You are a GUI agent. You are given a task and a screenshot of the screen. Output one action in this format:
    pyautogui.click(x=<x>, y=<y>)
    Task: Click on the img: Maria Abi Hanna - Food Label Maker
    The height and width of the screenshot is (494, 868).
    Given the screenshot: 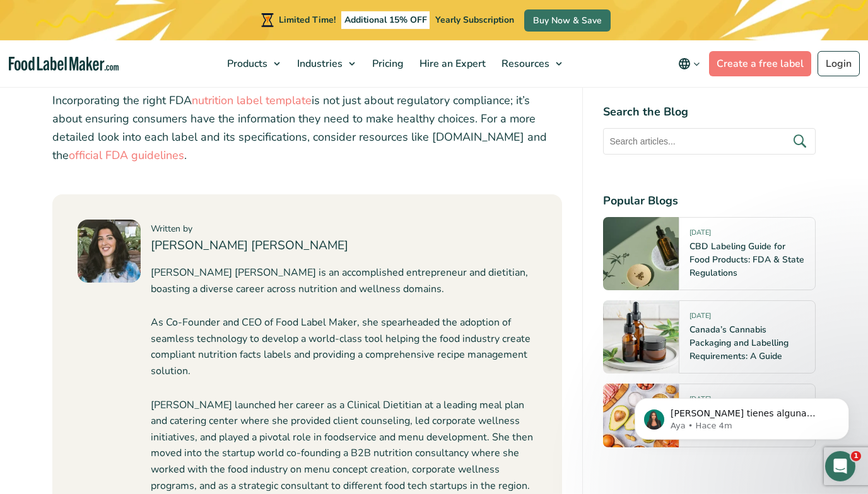 What is the action you would take?
    pyautogui.click(x=109, y=251)
    